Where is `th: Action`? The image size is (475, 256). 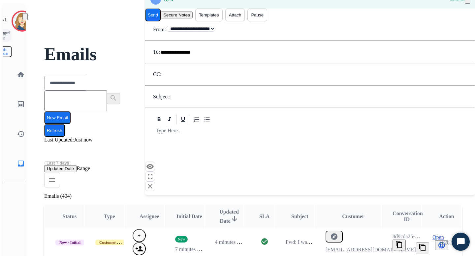
th: Action is located at coordinates (441, 217).